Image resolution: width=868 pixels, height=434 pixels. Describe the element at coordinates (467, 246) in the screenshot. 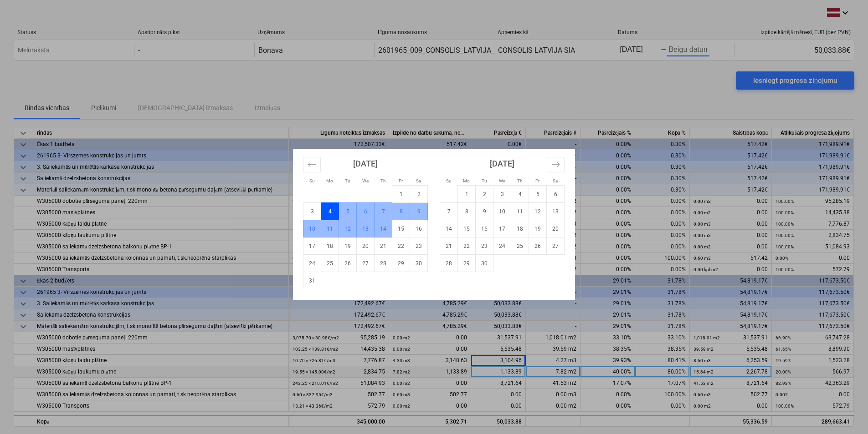

I see `td: Choose Monday, September 22, 2025 as your check-out date. It's available.` at that location.